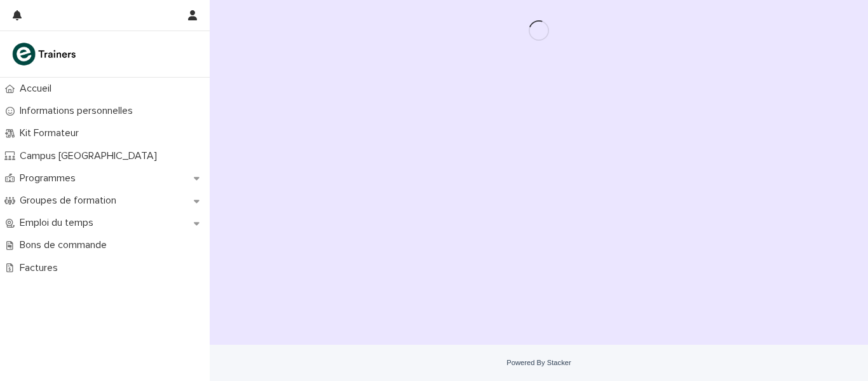 The image size is (868, 381). Describe the element at coordinates (71, 200) in the screenshot. I see `p: Groupes de formation` at that location.